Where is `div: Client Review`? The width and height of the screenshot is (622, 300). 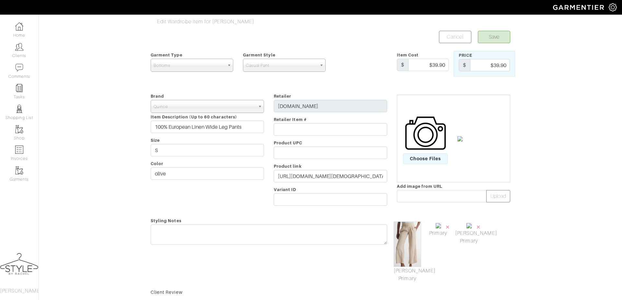
div: Client Review is located at coordinates (331, 292).